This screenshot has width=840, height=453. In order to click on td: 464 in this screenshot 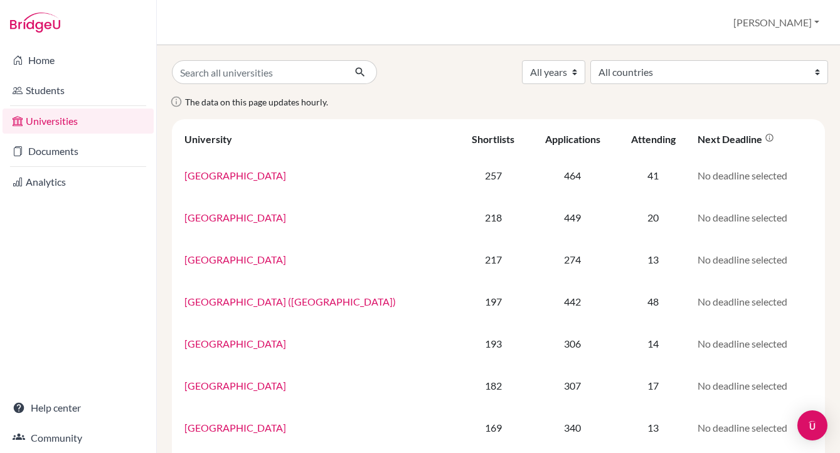, I will do `click(572, 175)`.